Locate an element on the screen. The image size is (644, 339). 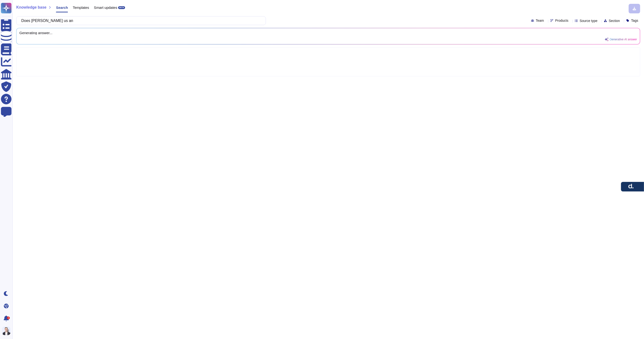
span: Tags is located at coordinates (635, 21).